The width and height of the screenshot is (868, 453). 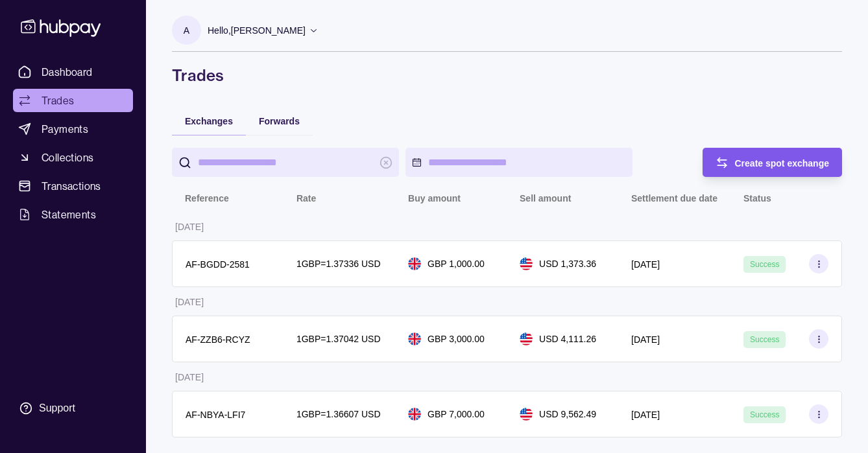 What do you see at coordinates (209, 121) in the screenshot?
I see `span: Exchanges` at bounding box center [209, 121].